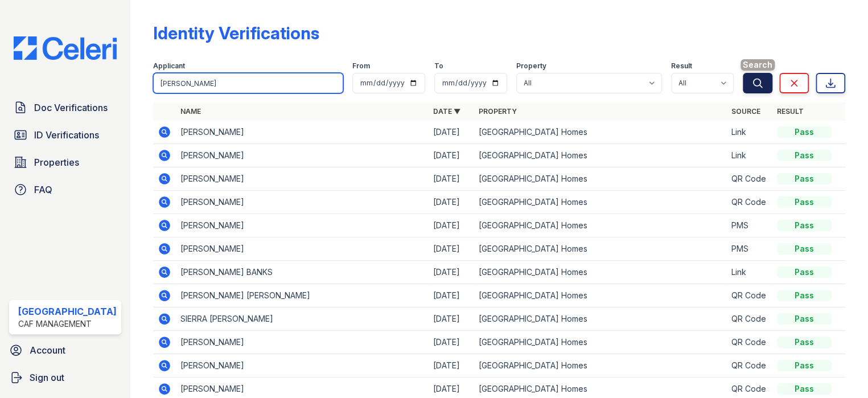 This screenshot has width=868, height=398. What do you see at coordinates (746, 111) in the screenshot?
I see `a: Source` at bounding box center [746, 111].